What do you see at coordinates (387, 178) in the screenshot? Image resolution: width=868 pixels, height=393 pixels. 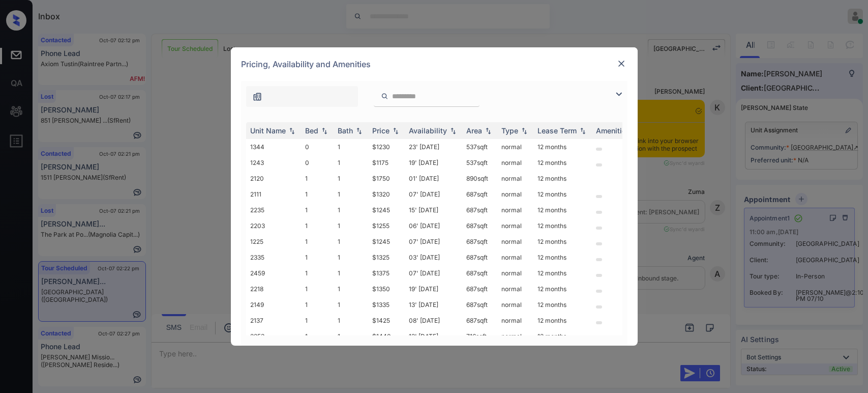 I see `td: $1750` at bounding box center [387, 178].